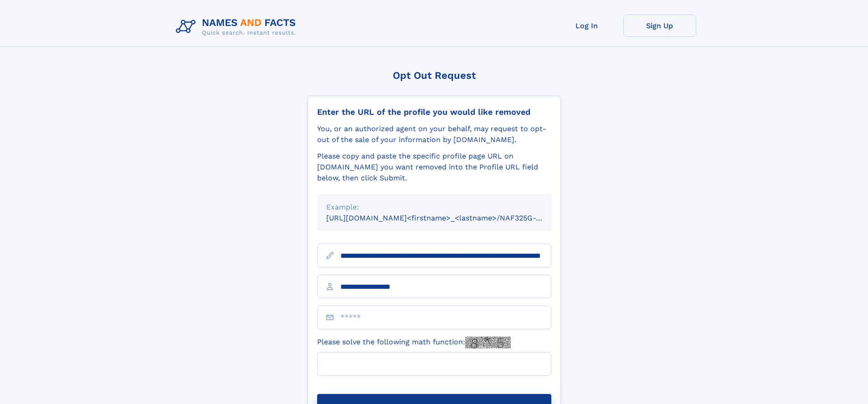 This screenshot has height=404, width=868. Describe the element at coordinates (434, 112) in the screenshot. I see `div: Enter the URL of the profile you would like removed` at that location.